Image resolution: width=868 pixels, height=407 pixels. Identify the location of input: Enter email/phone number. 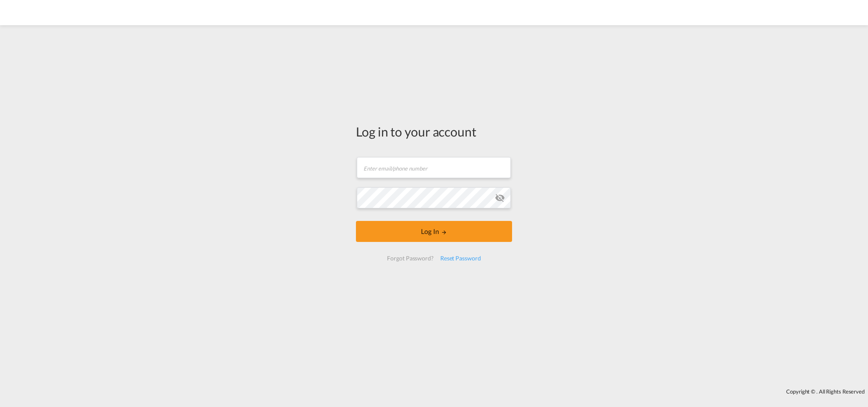
(433, 168).